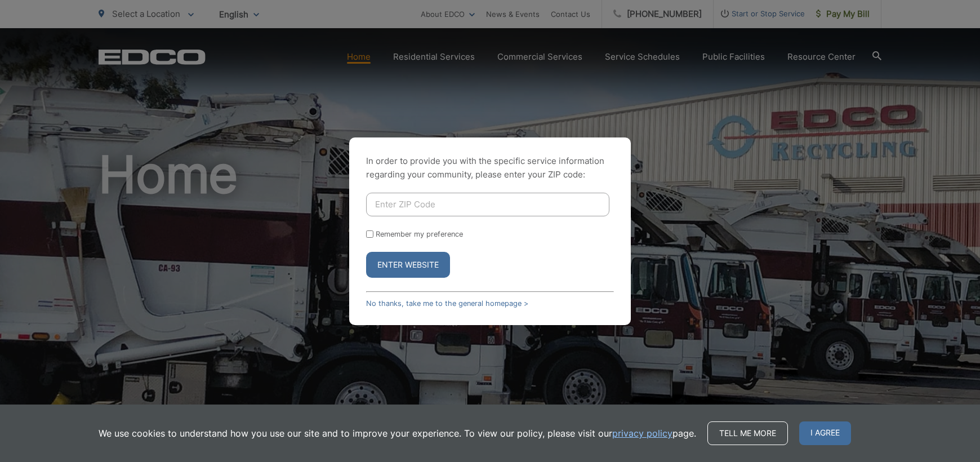 The image size is (980, 462). What do you see at coordinates (825, 433) in the screenshot?
I see `span: I agree` at bounding box center [825, 433].